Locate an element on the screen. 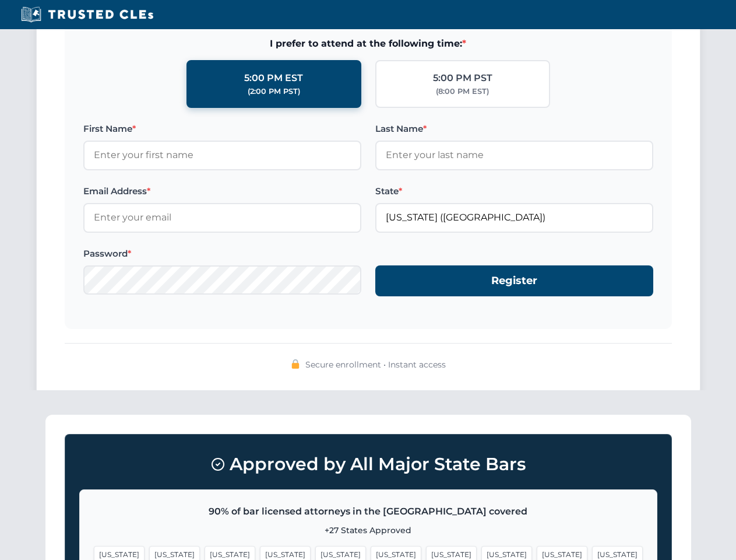 This screenshot has width=736, height=560. label: First Name is located at coordinates (222, 129).